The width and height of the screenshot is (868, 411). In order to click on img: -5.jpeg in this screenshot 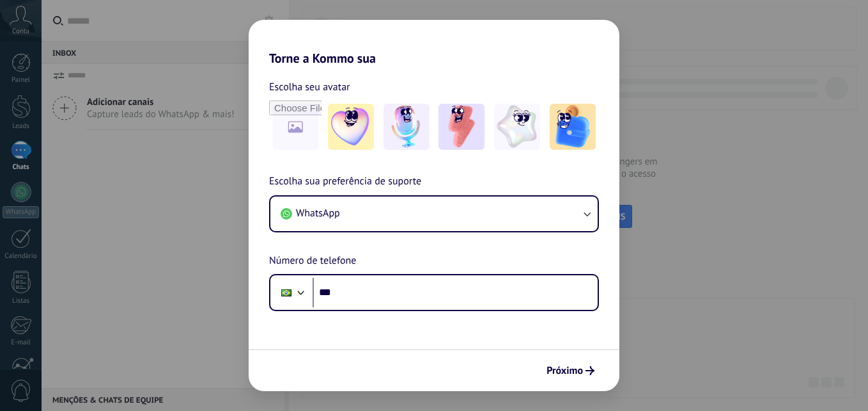, I will do `click(572, 127)`.